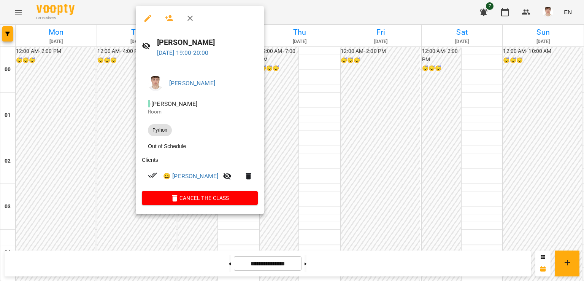 This screenshot has width=584, height=281. I want to click on button: Cancel the class, so click(200, 198).